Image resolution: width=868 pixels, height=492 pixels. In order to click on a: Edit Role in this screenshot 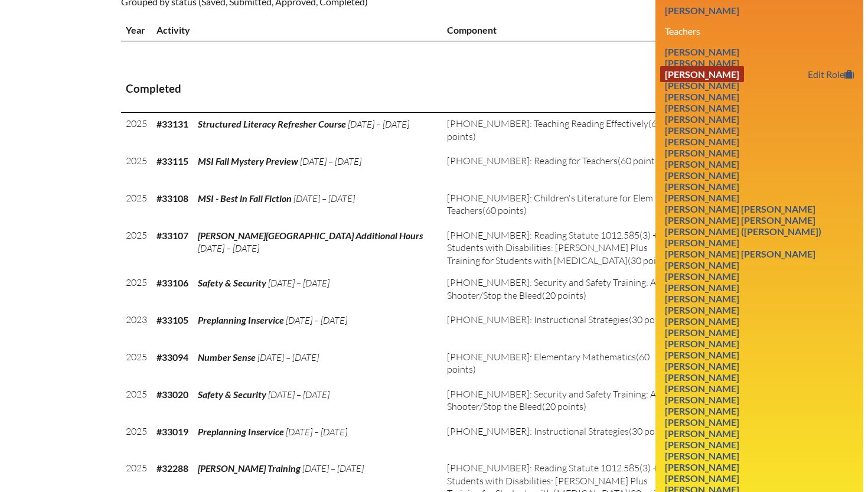, I will do `click(831, 74)`.